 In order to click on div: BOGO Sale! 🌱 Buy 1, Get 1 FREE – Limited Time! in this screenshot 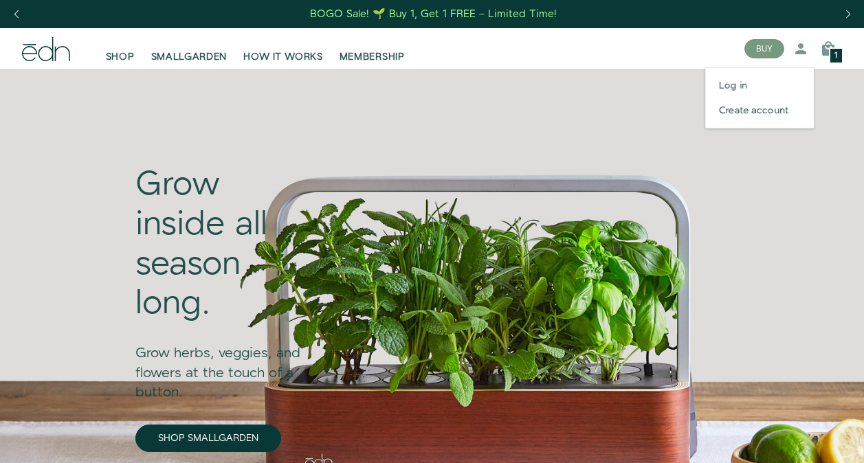, I will do `click(433, 14)`.